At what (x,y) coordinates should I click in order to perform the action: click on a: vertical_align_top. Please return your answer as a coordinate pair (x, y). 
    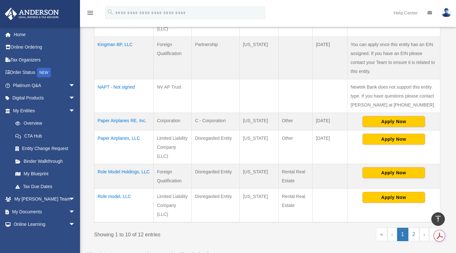
    Looking at the image, I should click on (438, 219).